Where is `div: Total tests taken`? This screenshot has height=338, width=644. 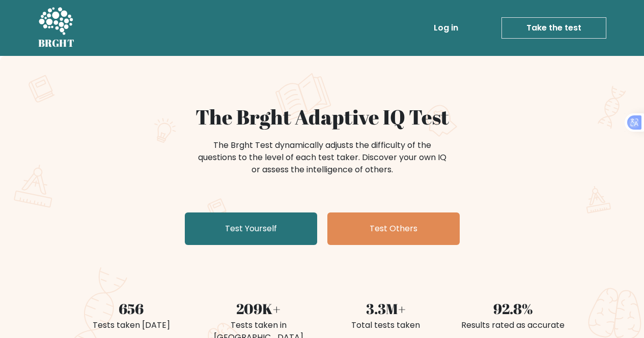
div: Total tests taken is located at coordinates (386, 326).